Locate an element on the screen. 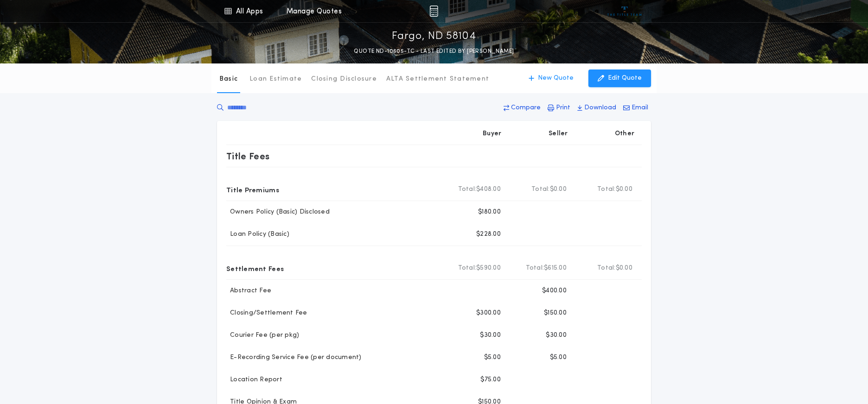  p: $150.00 is located at coordinates (555, 313).